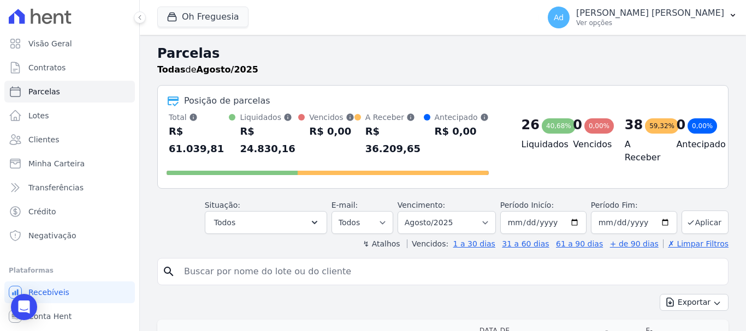  I want to click on div: Total, so click(199, 117).